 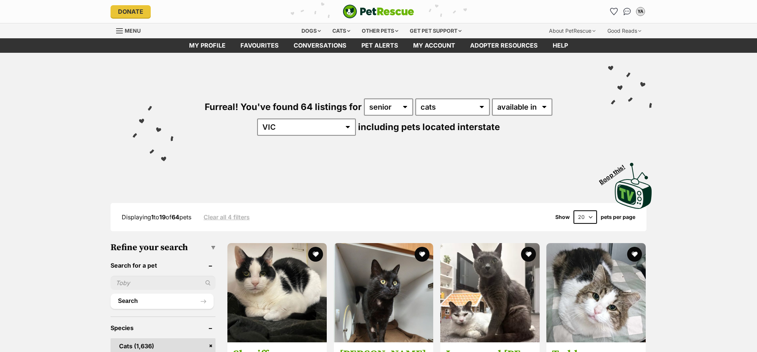 What do you see at coordinates (379, 12) in the screenshot?
I see `a: PetRescue` at bounding box center [379, 12].